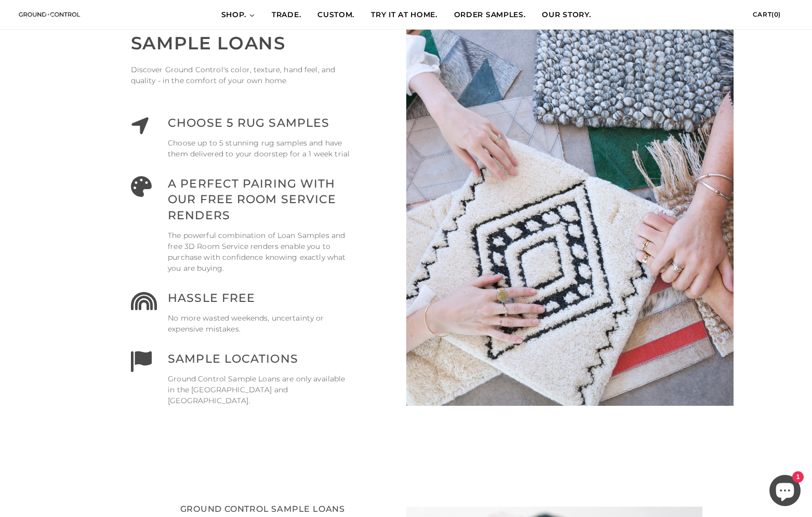 The height and width of the screenshot is (517, 812). Describe the element at coordinates (243, 75) in the screenshot. I see `p: Discover Ground Control's color, texture, hand feel, and quality - in the comfort of your own home` at that location.